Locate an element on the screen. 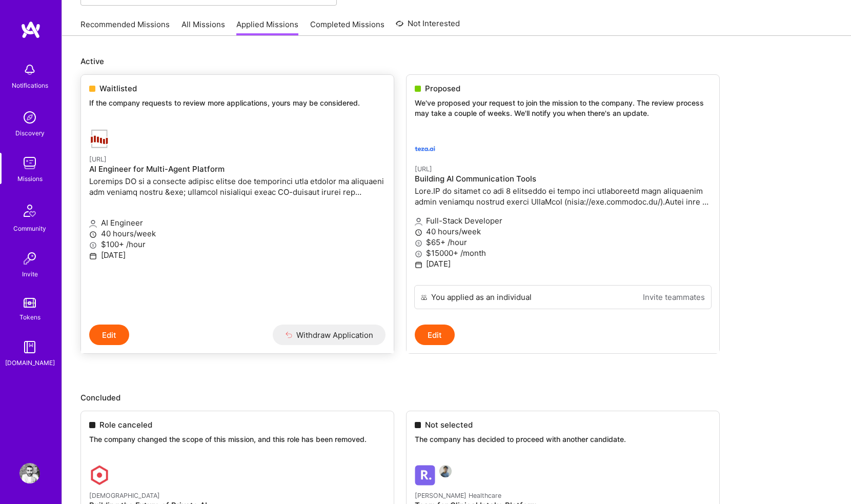 The height and width of the screenshot is (504, 851). a: All Missions is located at coordinates (203, 27).